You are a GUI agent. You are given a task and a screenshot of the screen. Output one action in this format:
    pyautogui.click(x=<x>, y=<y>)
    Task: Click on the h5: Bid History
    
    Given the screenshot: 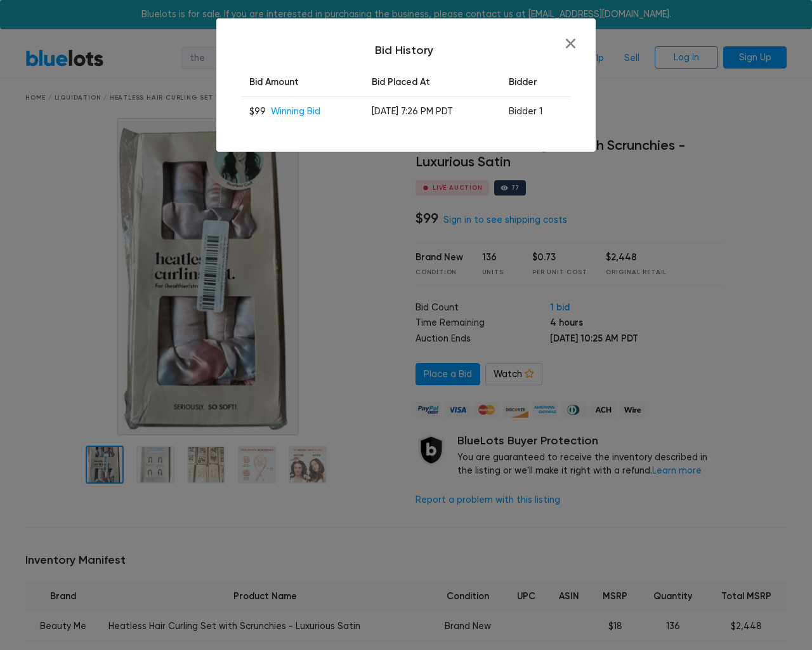 What is the action you would take?
    pyautogui.click(x=406, y=50)
    